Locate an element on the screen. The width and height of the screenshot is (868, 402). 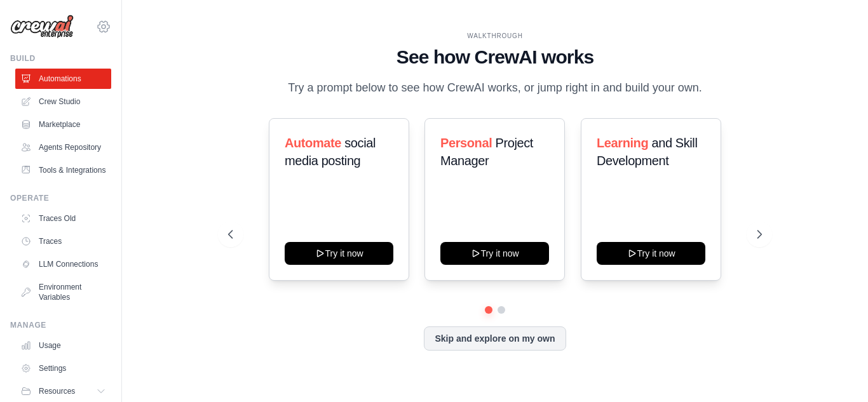
a: Tools & Integrations is located at coordinates (63, 171).